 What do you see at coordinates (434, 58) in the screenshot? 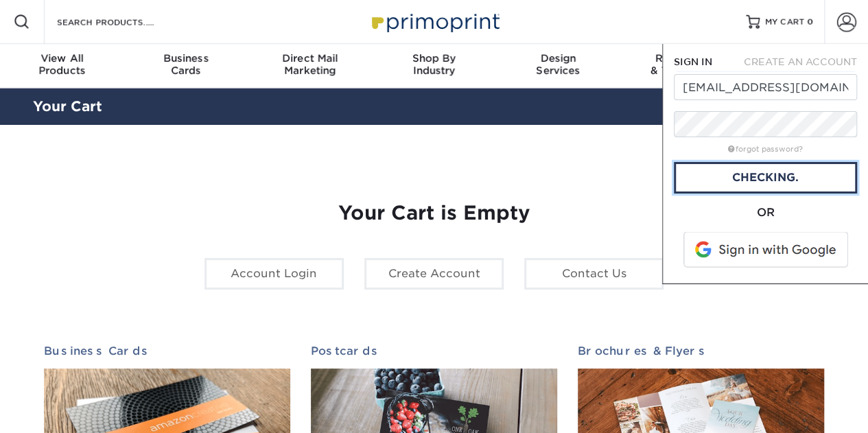
I see `span: Shop By` at bounding box center [434, 58].